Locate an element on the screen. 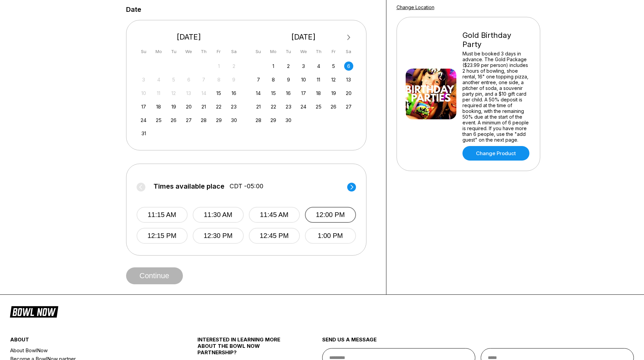  button: 11:30 AM is located at coordinates (218, 215).